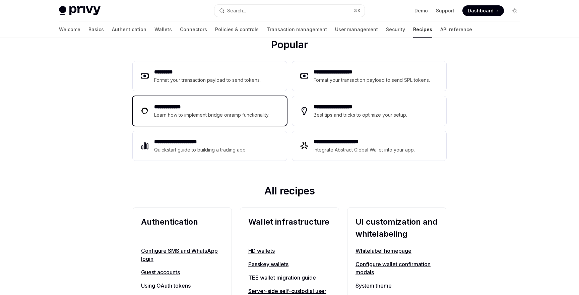 The image size is (579, 295). What do you see at coordinates (236, 11) in the screenshot?
I see `div: Search...` at bounding box center [236, 11].